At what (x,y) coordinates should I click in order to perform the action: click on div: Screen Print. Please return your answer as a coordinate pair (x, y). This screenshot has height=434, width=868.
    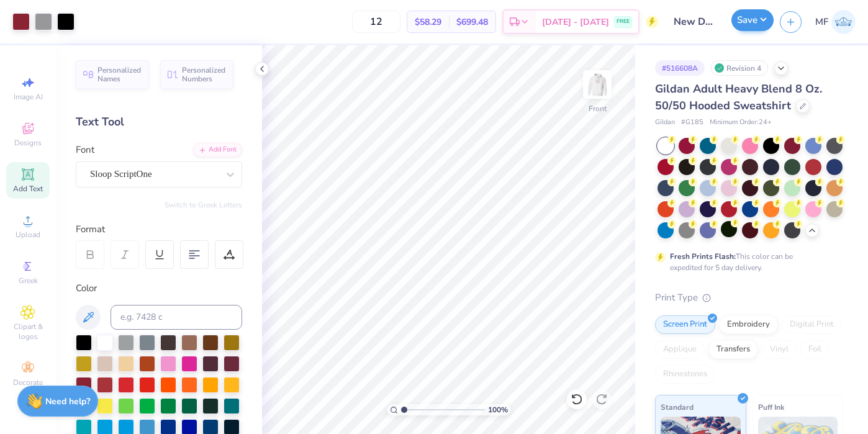
    Looking at the image, I should click on (685, 325).